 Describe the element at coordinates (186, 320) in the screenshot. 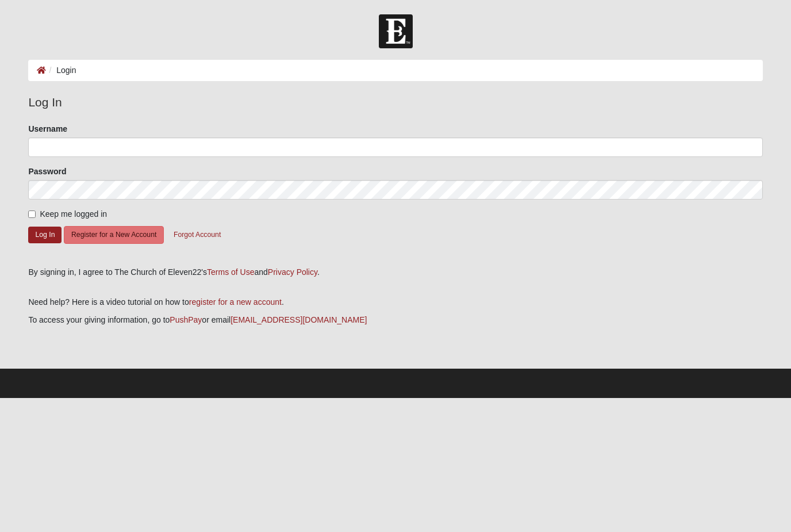

I see `a: PushPay` at that location.